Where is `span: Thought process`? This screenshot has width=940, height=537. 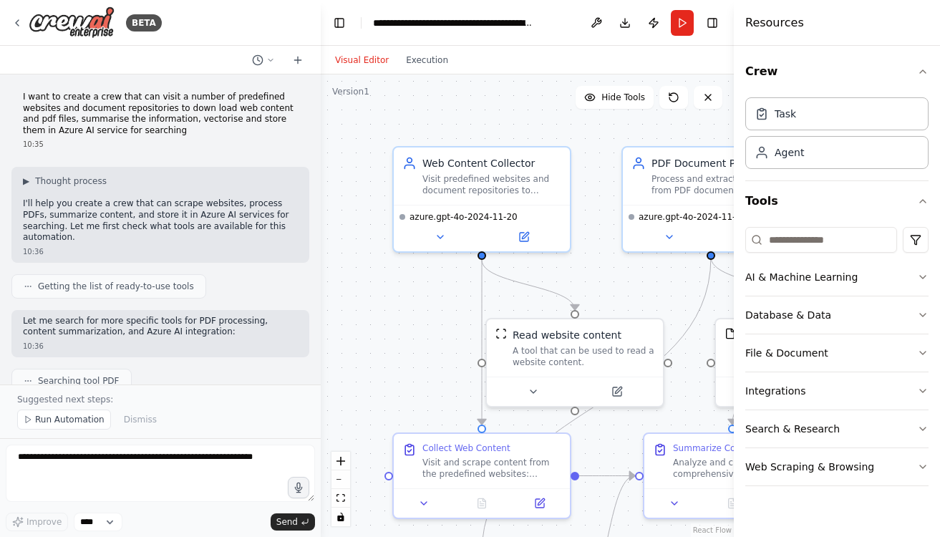 span: Thought process is located at coordinates (71, 181).